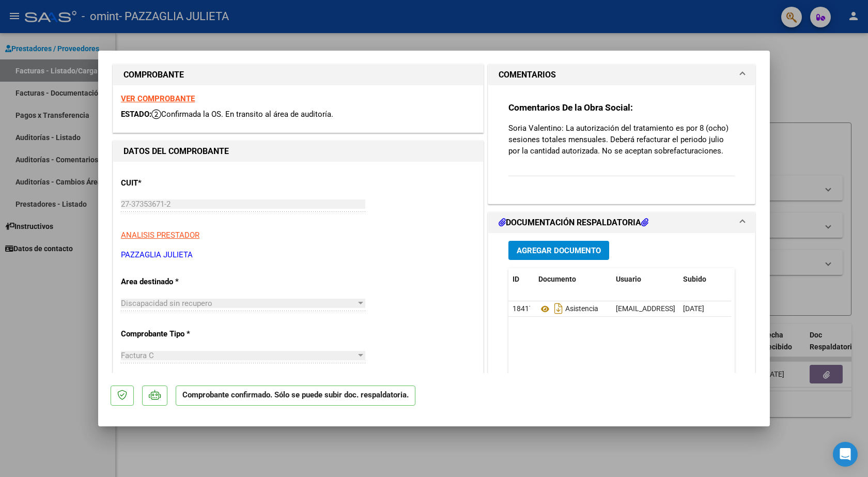 This screenshot has height=477, width=868. Describe the element at coordinates (166, 304) in the screenshot. I see `span: Discapacidad sin recupero` at that location.